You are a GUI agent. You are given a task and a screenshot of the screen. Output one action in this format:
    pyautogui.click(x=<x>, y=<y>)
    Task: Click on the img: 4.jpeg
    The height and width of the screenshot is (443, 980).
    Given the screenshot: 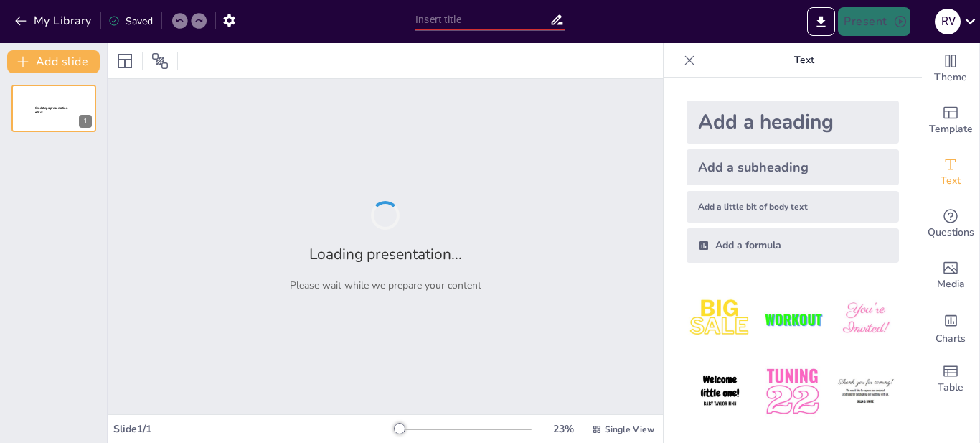 What is the action you would take?
    pyautogui.click(x=720, y=391)
    